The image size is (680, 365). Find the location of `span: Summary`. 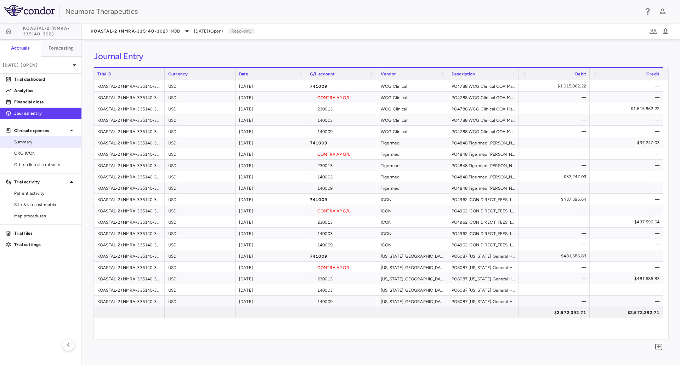

span: Summary is located at coordinates (45, 142).